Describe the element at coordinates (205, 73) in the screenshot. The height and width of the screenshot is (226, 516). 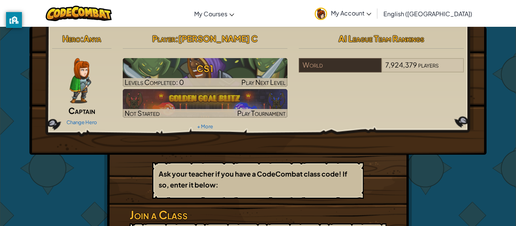
I see `img: CS1` at that location.